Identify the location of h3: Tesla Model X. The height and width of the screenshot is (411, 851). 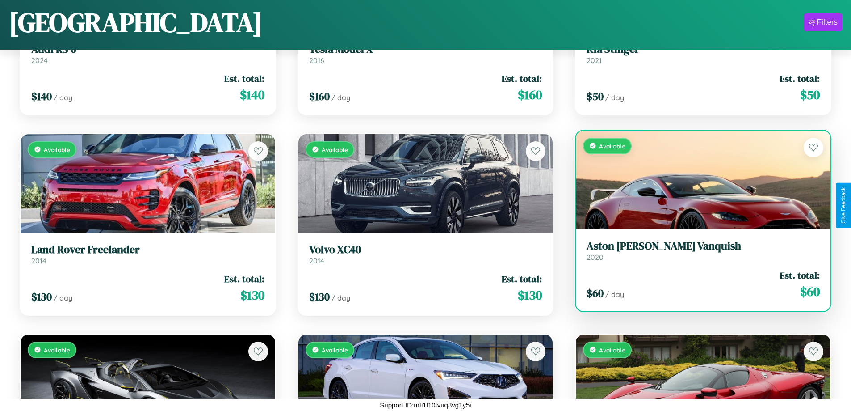
(426, 49).